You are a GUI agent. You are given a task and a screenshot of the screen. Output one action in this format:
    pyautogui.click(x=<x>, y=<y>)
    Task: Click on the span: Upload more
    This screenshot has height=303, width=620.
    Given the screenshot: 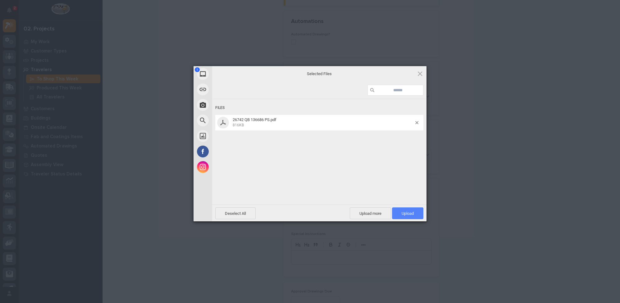 What is the action you would take?
    pyautogui.click(x=370, y=213)
    